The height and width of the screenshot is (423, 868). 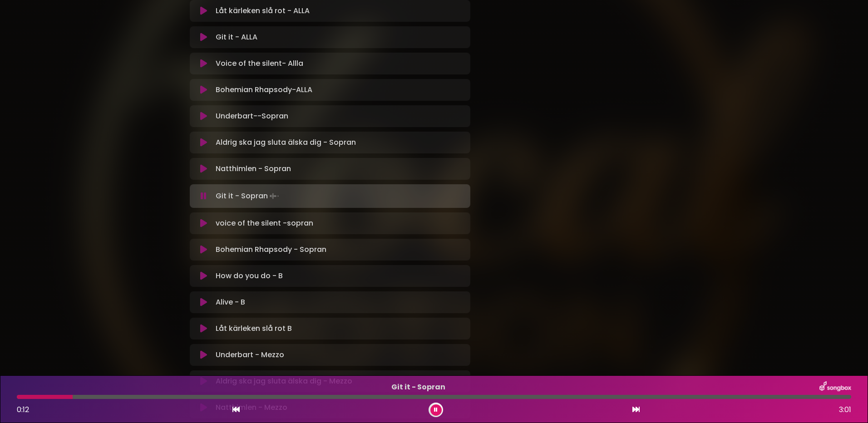 I want to click on p: Underbart--Sopran, so click(x=340, y=116).